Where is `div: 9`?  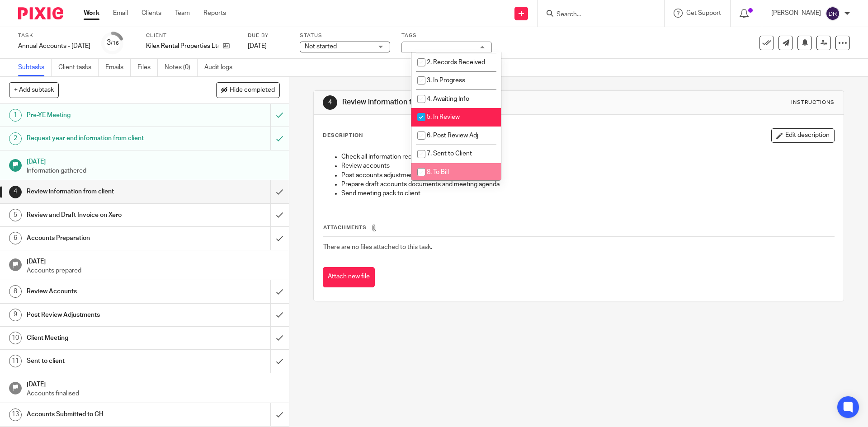 div: 9 is located at coordinates (15, 315).